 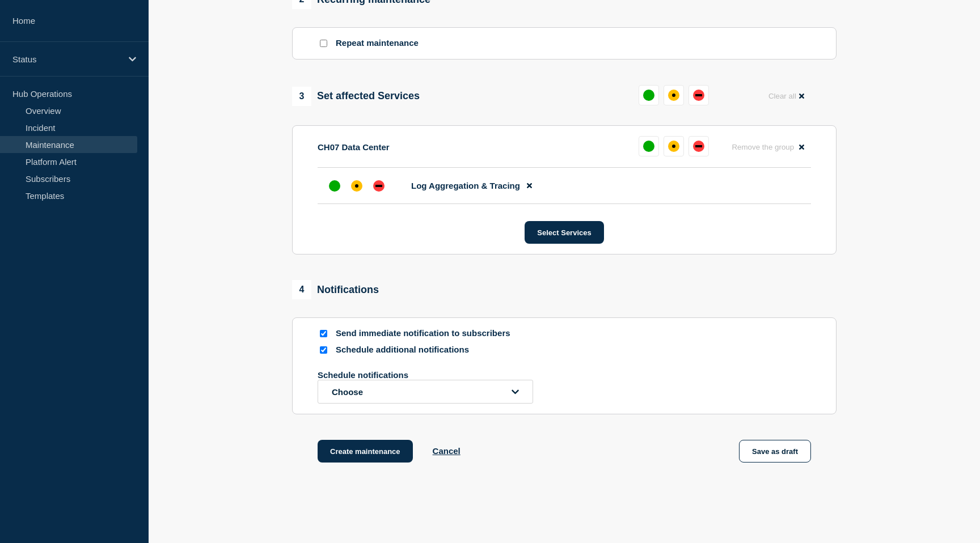 What do you see at coordinates (563, 232) in the screenshot?
I see `button: Select Services` at bounding box center [563, 232].